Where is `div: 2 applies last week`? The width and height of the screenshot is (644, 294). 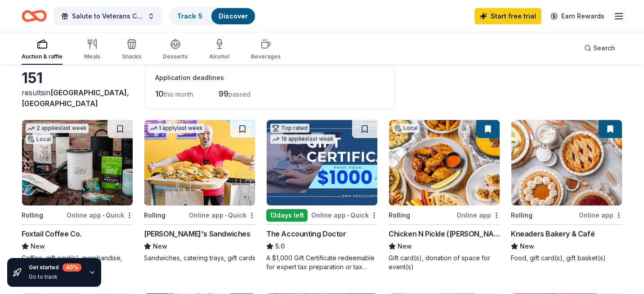
div: 2 applies last week is located at coordinates (57, 128).